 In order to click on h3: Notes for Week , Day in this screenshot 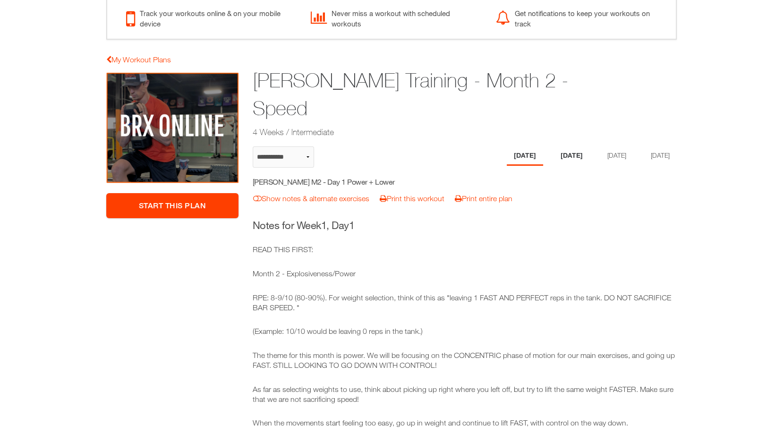, I will do `click(464, 225)`.